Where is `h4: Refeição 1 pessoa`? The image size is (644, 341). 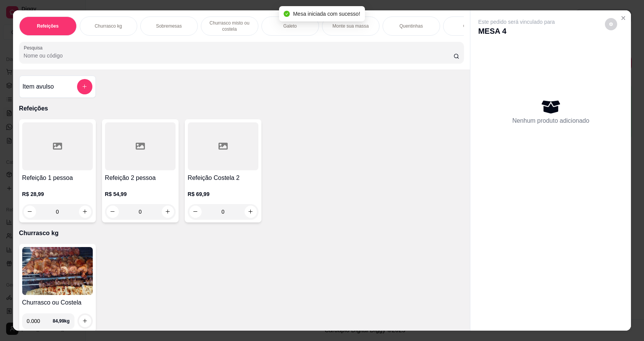
h4: Refeição 1 pessoa is located at coordinates (58, 178).